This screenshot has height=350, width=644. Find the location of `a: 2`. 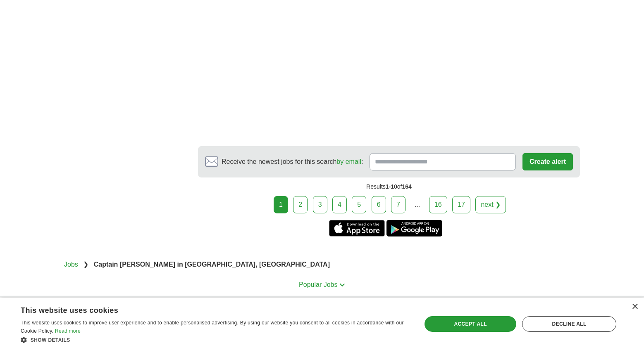

a: 2 is located at coordinates (300, 205).